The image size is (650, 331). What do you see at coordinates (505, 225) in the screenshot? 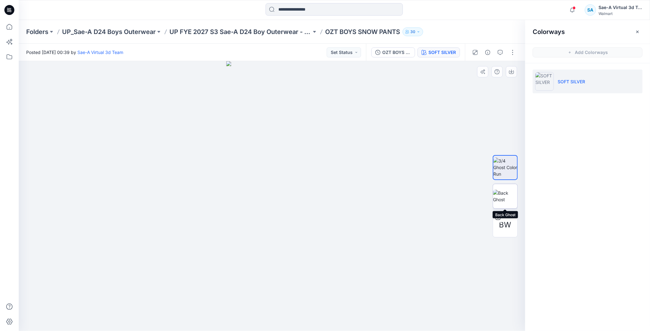
I see `span: BW` at bounding box center [505, 225].